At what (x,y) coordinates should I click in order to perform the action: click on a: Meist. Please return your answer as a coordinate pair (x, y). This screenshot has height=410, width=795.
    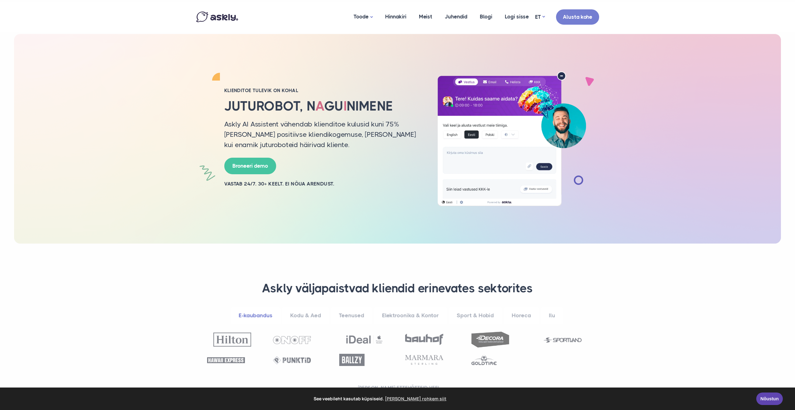
    Looking at the image, I should click on (426, 17).